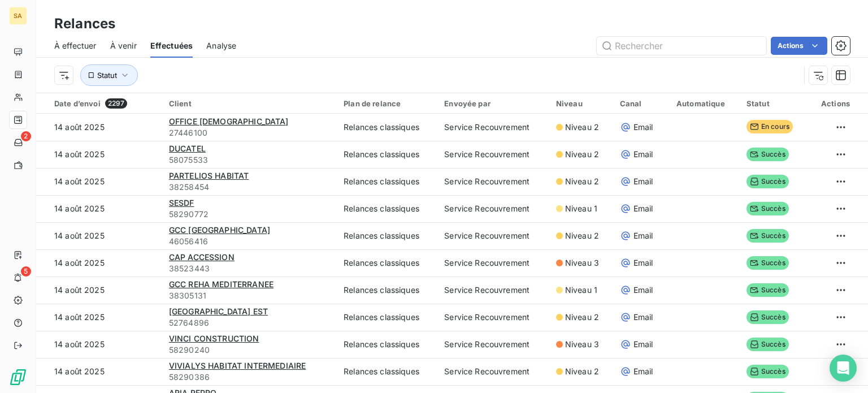  What do you see at coordinates (581, 104) in the screenshot?
I see `div: Niveau` at bounding box center [581, 104].